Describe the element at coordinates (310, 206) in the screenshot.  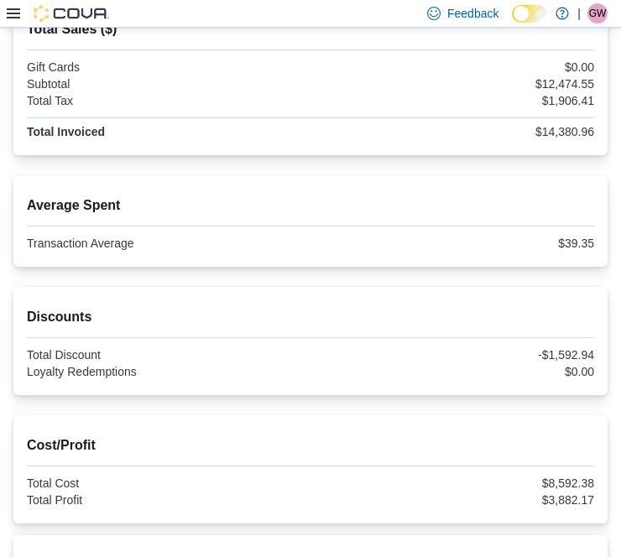
I see `h2: Average Spent` at that location.